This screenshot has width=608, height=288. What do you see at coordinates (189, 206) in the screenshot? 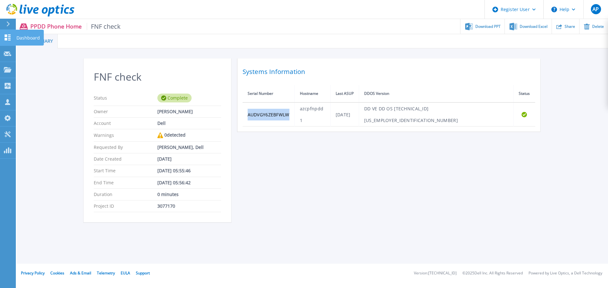
I see `div: 3077170` at bounding box center [189, 206].